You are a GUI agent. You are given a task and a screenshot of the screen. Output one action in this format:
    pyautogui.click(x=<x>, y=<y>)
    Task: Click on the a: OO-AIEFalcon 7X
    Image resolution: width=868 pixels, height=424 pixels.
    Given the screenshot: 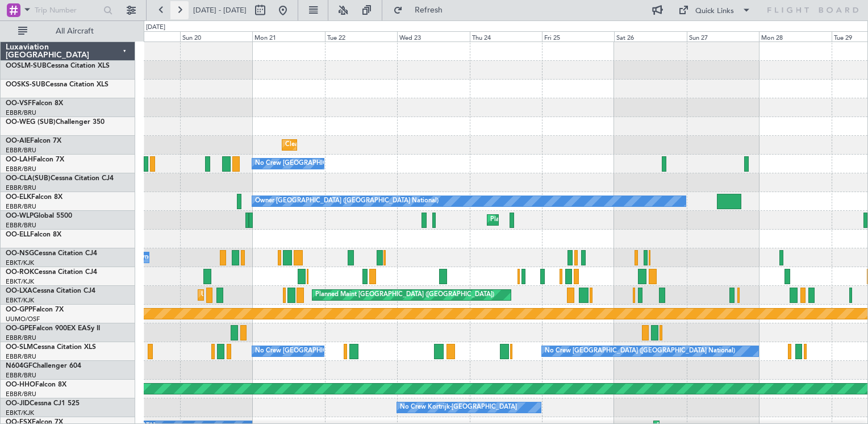 What is the action you would take?
    pyautogui.click(x=33, y=141)
    